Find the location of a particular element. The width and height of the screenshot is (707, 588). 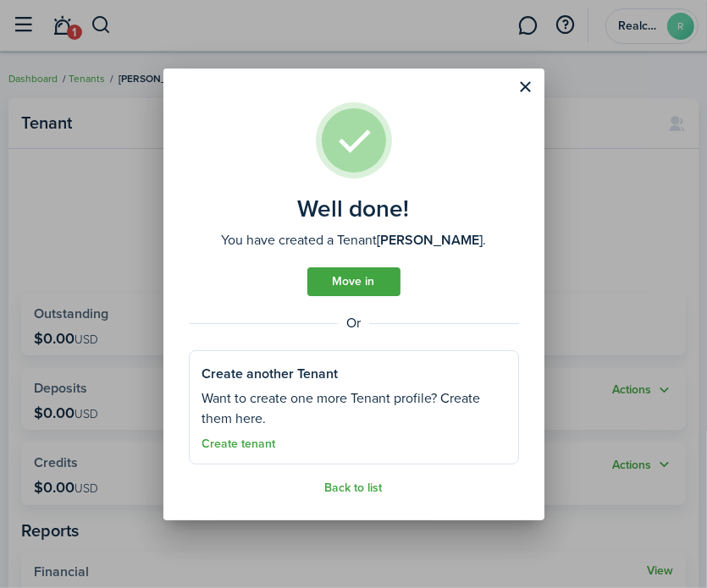

button: Close modal is located at coordinates (526, 87).